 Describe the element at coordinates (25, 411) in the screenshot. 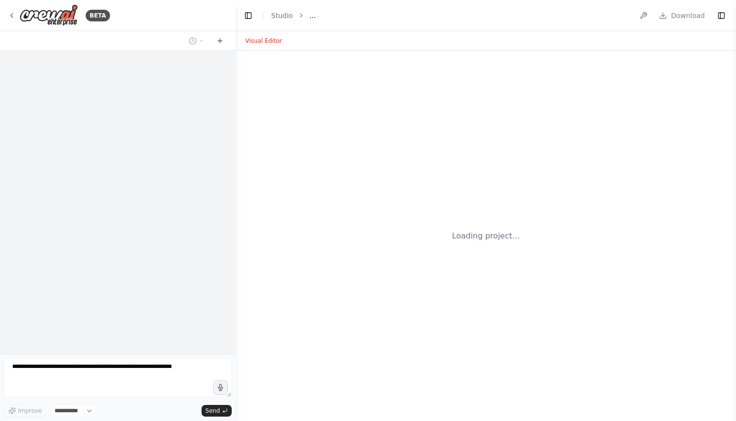

I see `button: Improve` at that location.